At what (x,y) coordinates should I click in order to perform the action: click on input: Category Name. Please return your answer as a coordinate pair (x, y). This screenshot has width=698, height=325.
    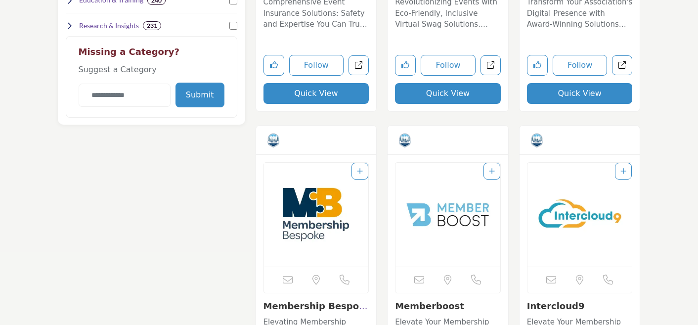
    Looking at the image, I should click on (125, 95).